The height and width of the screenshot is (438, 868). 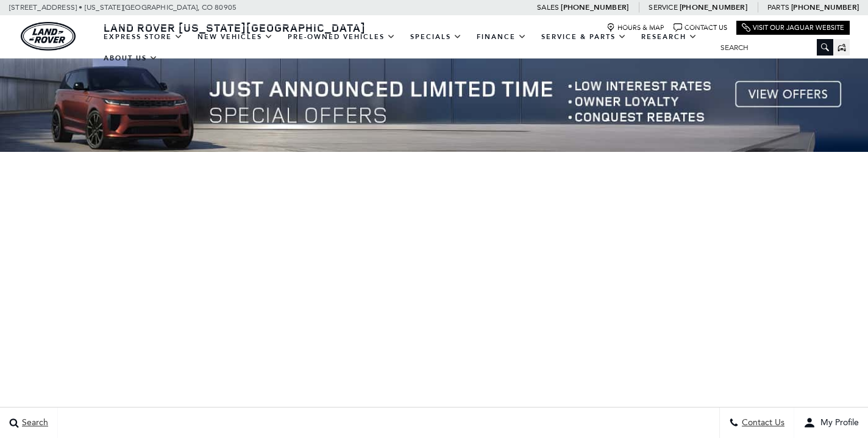 I want to click on a: Hours & Map, so click(x=635, y=27).